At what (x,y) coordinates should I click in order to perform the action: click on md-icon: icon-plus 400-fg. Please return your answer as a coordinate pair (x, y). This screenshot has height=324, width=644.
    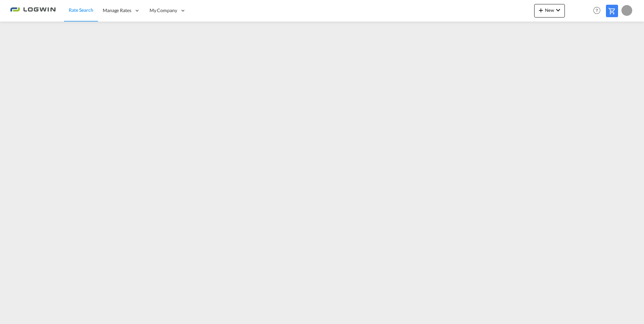
    Looking at the image, I should click on (541, 10).